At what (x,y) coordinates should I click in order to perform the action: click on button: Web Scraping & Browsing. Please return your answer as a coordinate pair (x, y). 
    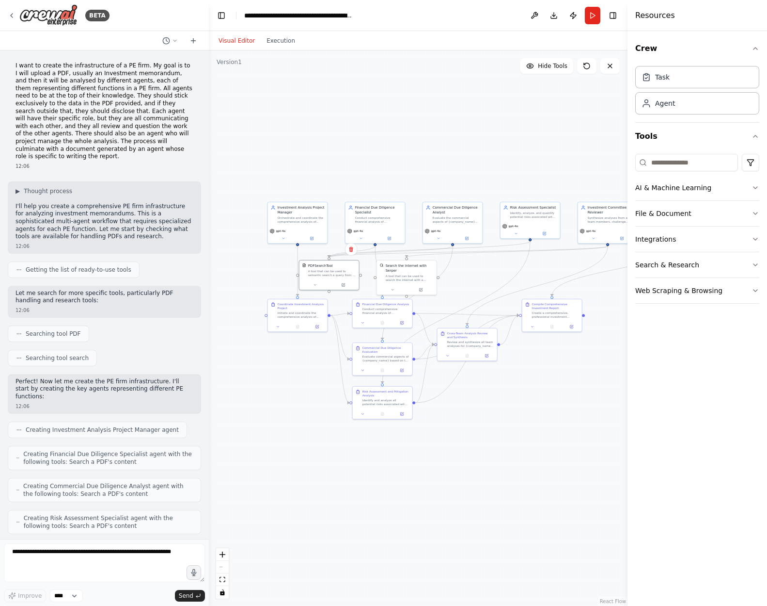
    Looking at the image, I should click on (698, 290).